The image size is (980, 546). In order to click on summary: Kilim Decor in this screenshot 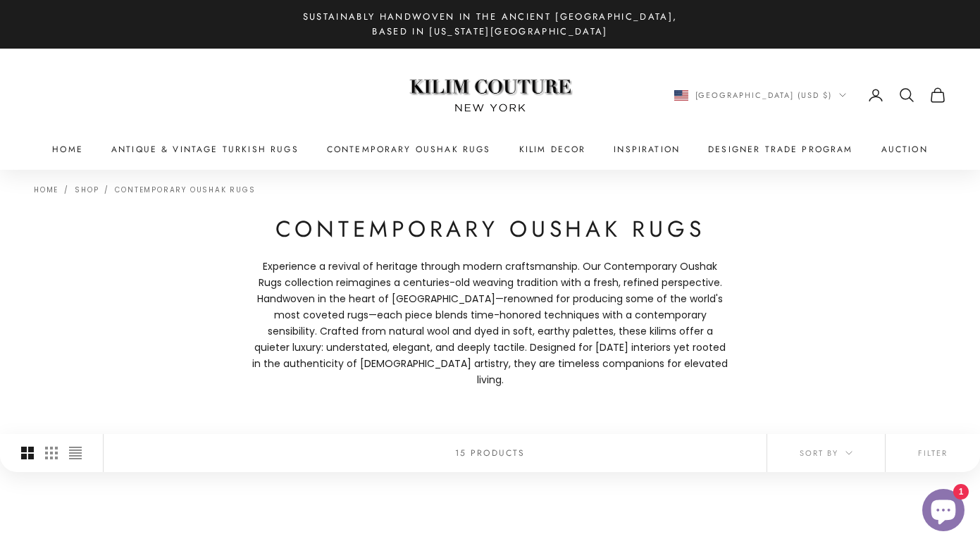, I will do `click(553, 149)`.